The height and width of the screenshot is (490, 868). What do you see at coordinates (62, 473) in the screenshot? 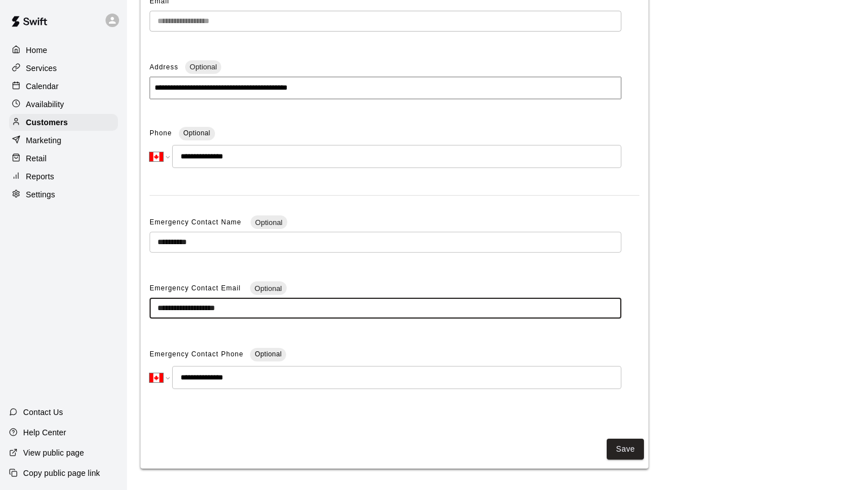
I see `p: Copy public page link` at bounding box center [62, 473].